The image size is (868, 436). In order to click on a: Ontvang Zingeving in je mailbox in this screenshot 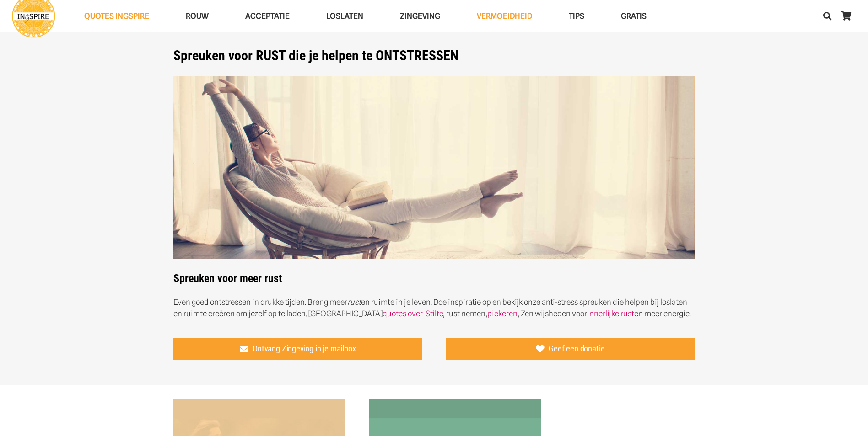, I will do `click(298, 349)`.